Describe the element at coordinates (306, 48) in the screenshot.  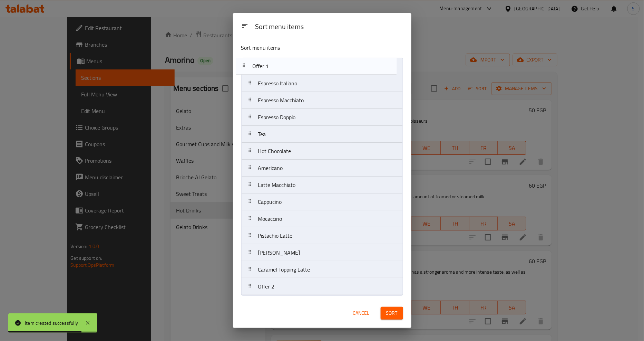
I see `p: Sort menu items` at that location.